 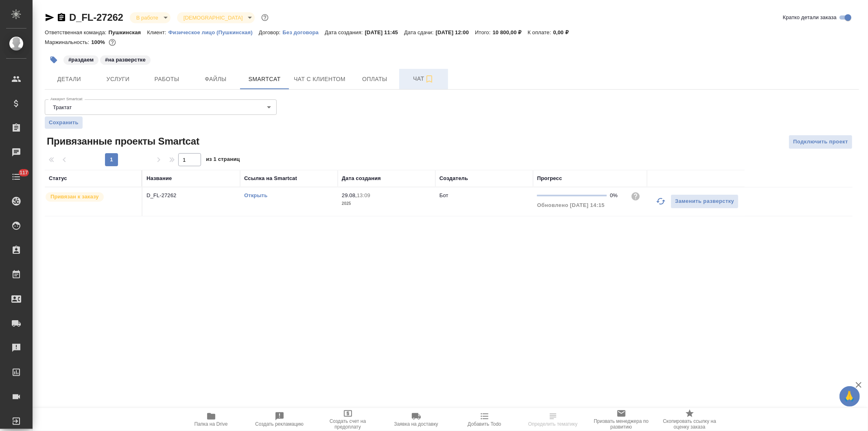 I want to click on p: 0,00 ₽, so click(x=564, y=32).